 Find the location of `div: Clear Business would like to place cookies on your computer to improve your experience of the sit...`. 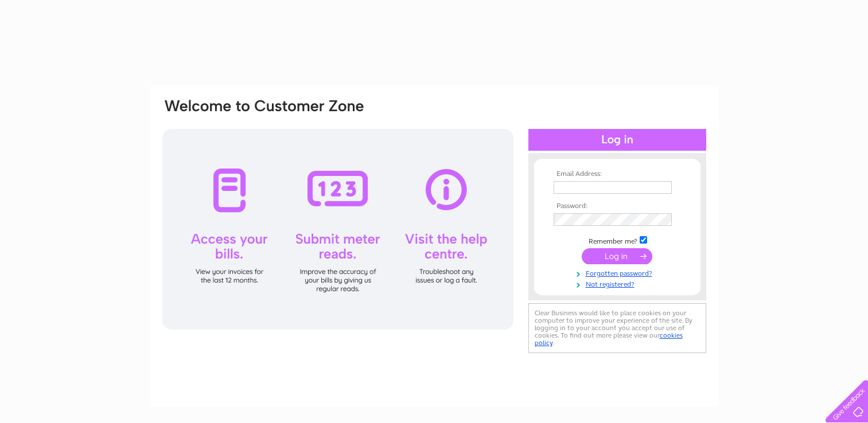

div: Clear Business would like to place cookies on your computer to improve your experience of the sit... is located at coordinates (617, 328).